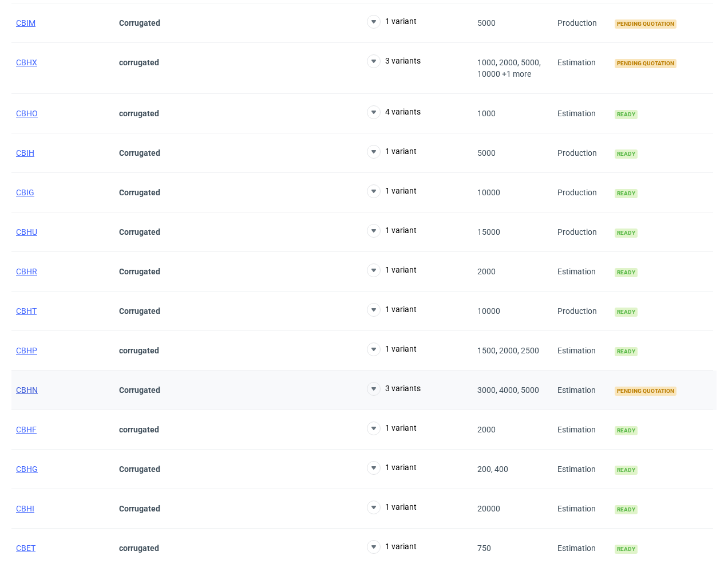 This screenshot has height=567, width=728. What do you see at coordinates (26, 548) in the screenshot?
I see `span: CBET` at bounding box center [26, 548].